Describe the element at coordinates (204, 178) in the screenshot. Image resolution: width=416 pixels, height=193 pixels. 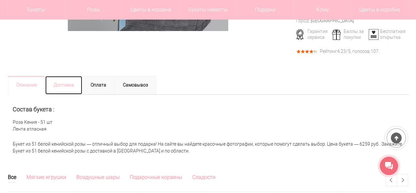
I see `a: Сладости` at that location.